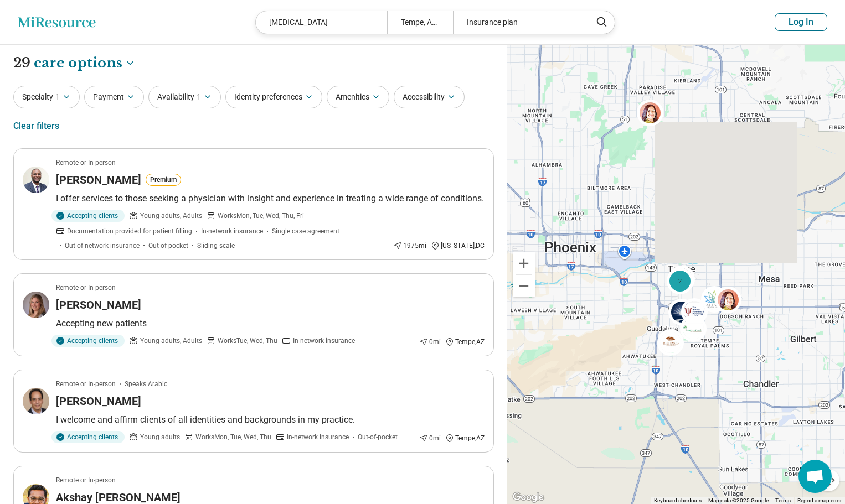 The height and width of the screenshot is (504, 845). Describe the element at coordinates (78, 63) in the screenshot. I see `span: care options` at that location.